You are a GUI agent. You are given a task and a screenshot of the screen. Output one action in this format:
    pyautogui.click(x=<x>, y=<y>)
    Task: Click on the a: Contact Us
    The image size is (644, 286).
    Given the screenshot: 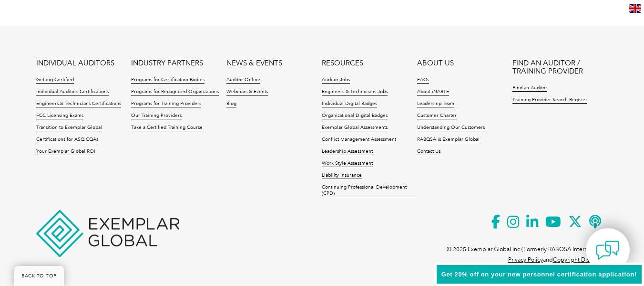 What is the action you would take?
    pyautogui.click(x=429, y=152)
    